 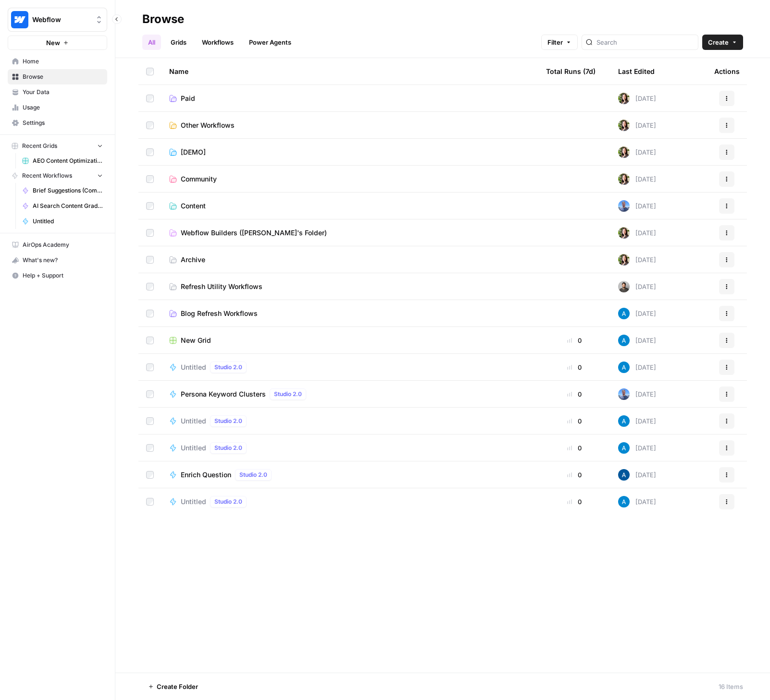 I want to click on button: What's new?, so click(x=57, y=260).